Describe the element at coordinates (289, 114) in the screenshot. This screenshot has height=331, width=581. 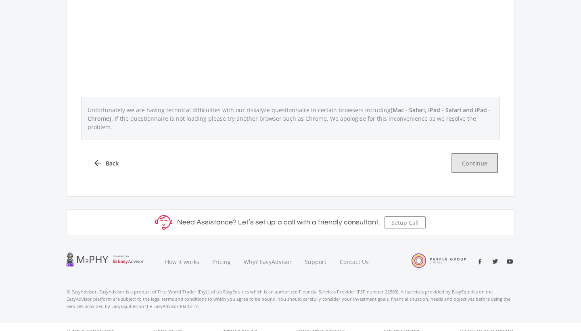
I see `span: [Mac - Safari, iPad - Safari and iPad - Chrome]` at that location.